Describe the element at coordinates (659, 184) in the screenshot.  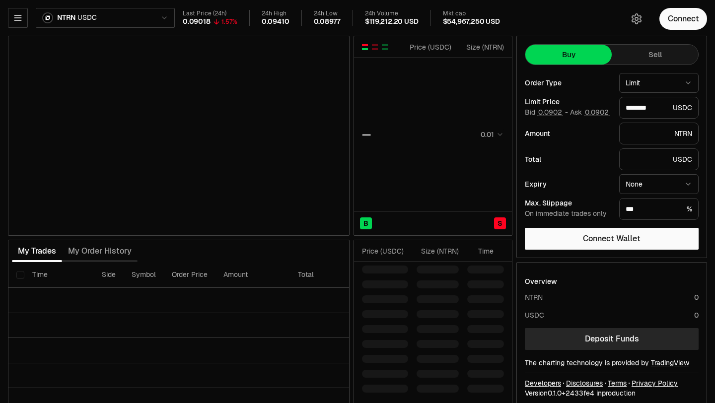
I see `button: None` at that location.